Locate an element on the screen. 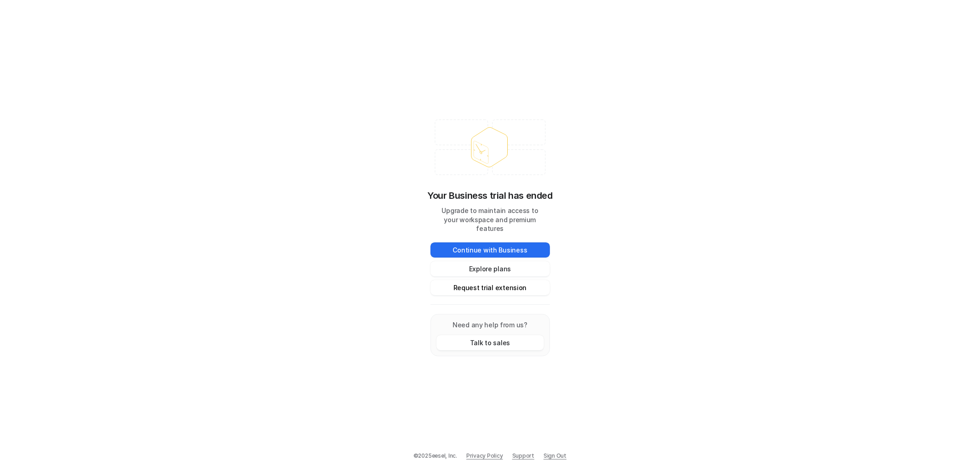 Image resolution: width=980 pixels, height=471 pixels. button: Talk to sales is located at coordinates (490, 343).